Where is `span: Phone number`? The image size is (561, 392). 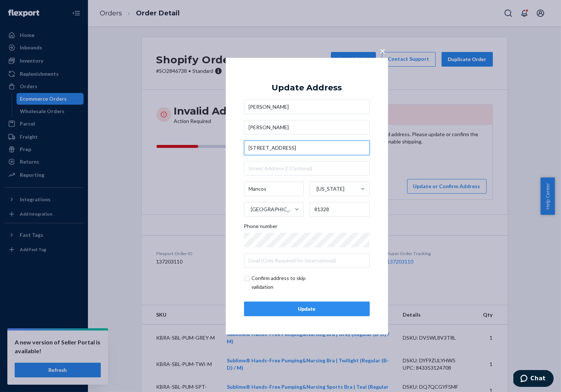 span: Phone number is located at coordinates (261, 228).